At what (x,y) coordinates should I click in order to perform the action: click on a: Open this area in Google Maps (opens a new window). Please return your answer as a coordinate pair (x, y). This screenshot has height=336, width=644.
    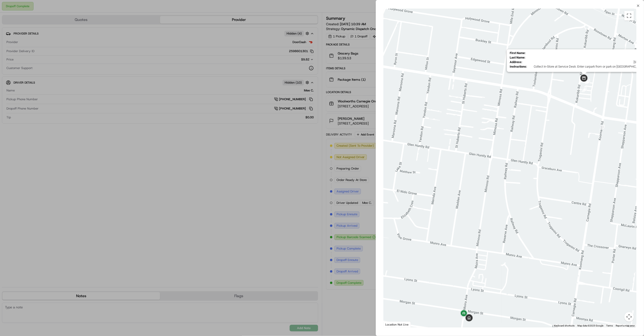
    Looking at the image, I should click on (393, 324).